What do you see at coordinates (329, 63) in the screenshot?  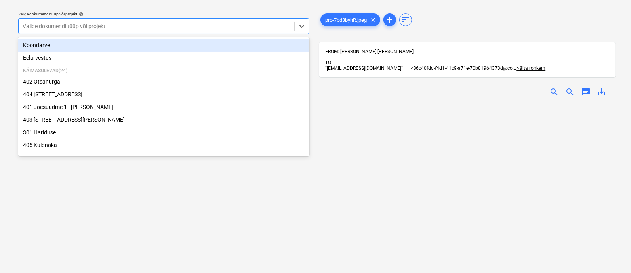 I see `span: TO:` at bounding box center [329, 63].